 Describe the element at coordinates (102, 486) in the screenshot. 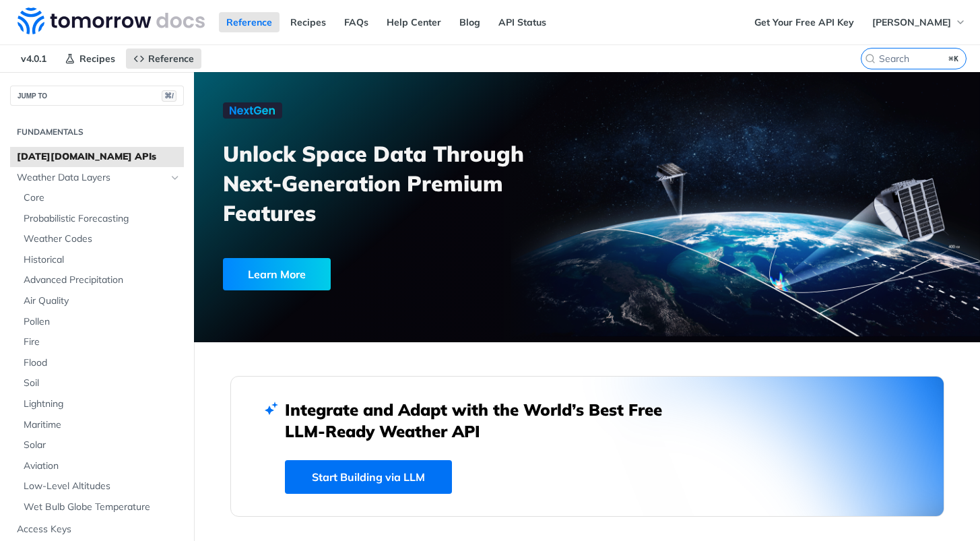

I see `span: Low-Level Altitudes` at that location.